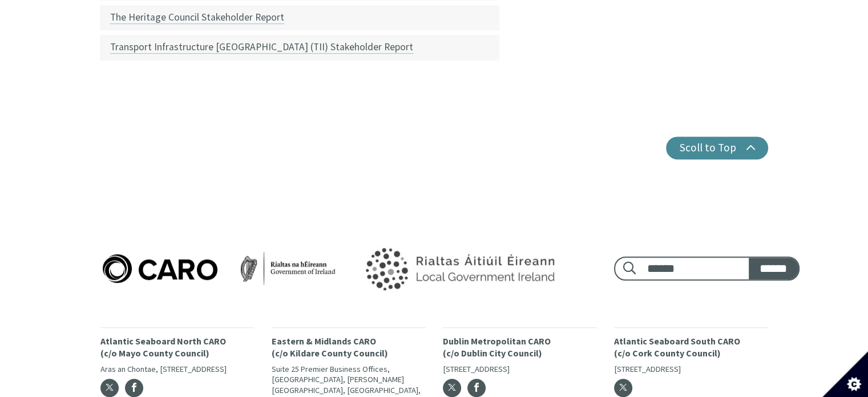 The image size is (868, 397). What do you see at coordinates (845, 374) in the screenshot?
I see `button: Set cookie preferences` at bounding box center [845, 374].